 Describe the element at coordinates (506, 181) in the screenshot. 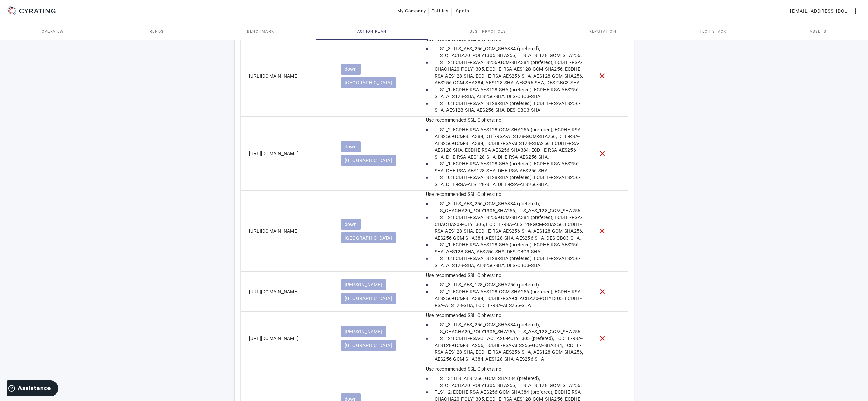

I see `li: TLS1_0: ECDHE-RSA-AES128-SHA (prefered), ECDHE-RSA-AES256-SHA, DHE-RSA-AES128-SHA, DHE-RSA-AES256...` at that location.